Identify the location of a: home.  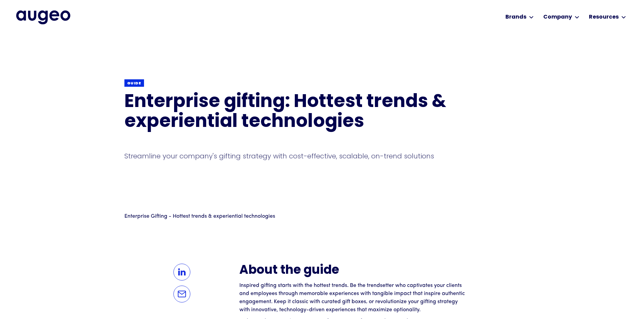
(43, 18).